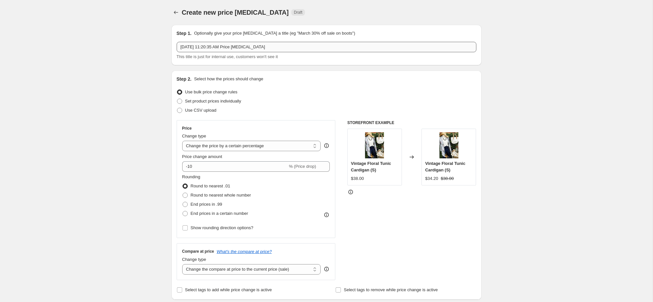 The image size is (653, 302). I want to click on span: Select tags to add while price change is active, so click(228, 289).